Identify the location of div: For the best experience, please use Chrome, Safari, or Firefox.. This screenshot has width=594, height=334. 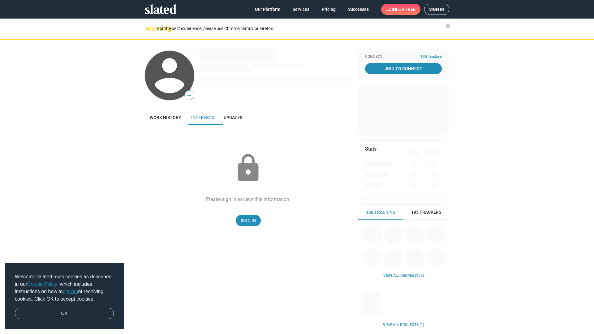
(302, 28).